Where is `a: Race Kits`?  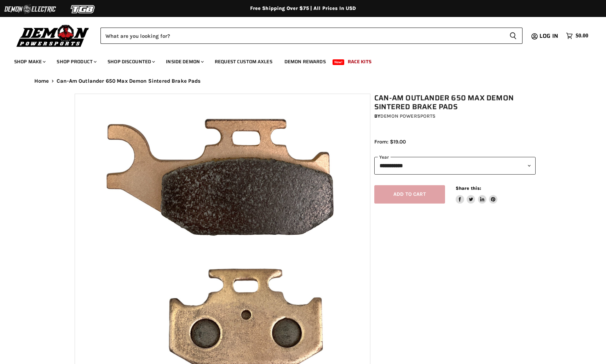 a: Race Kits is located at coordinates (360, 62).